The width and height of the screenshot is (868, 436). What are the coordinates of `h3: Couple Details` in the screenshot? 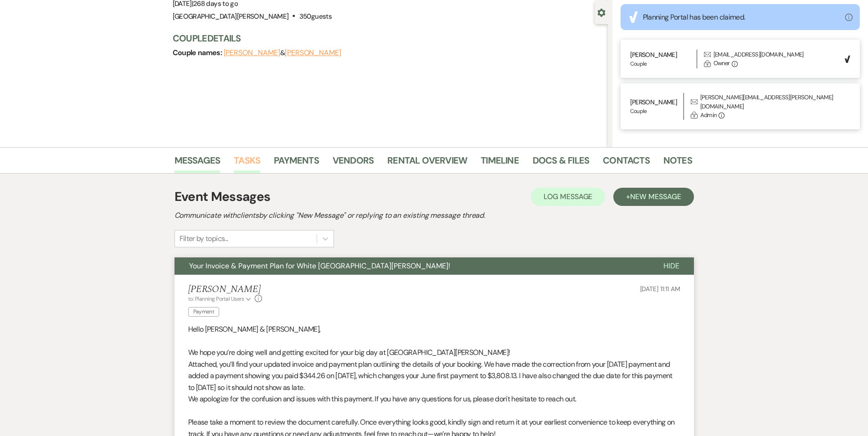 It's located at (386, 38).